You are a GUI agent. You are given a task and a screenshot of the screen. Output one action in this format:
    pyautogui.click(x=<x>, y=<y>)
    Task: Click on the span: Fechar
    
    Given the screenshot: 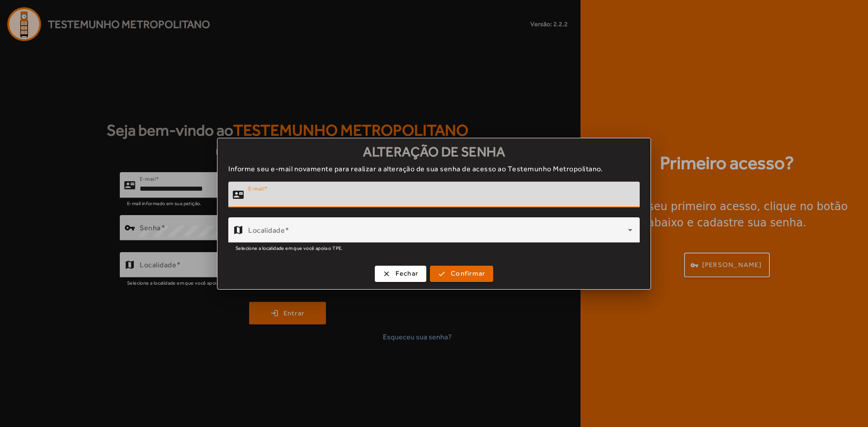 What is the action you would take?
    pyautogui.click(x=407, y=273)
    